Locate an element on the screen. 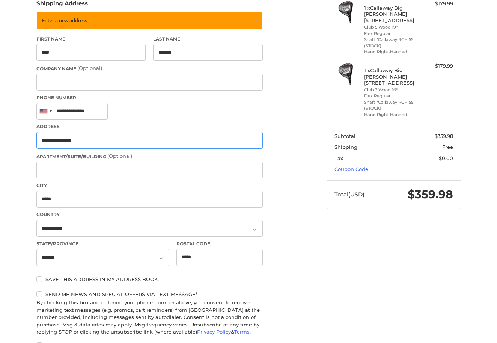 This screenshot has width=497, height=343. span: Shipping is located at coordinates (346, 147).